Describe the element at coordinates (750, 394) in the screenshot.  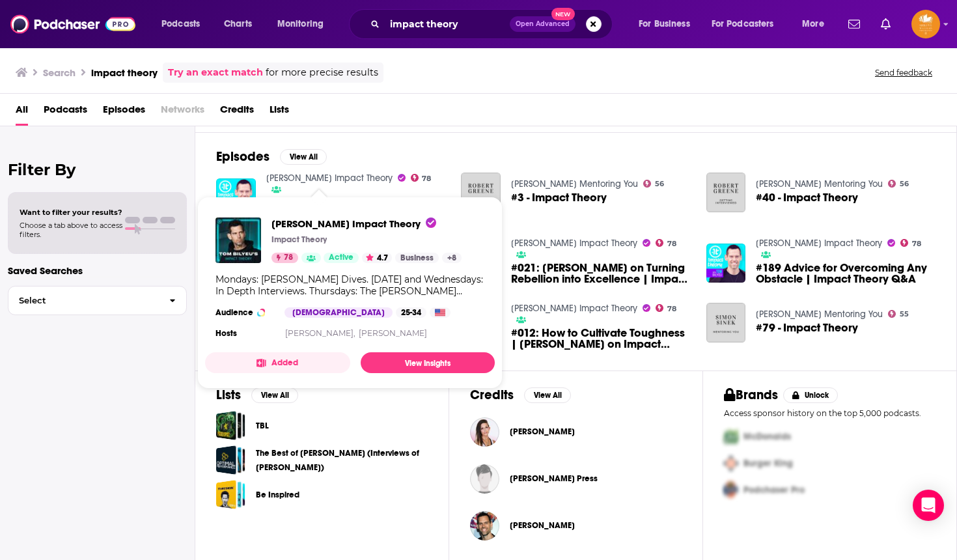
I see `h2: Brands` at that location.